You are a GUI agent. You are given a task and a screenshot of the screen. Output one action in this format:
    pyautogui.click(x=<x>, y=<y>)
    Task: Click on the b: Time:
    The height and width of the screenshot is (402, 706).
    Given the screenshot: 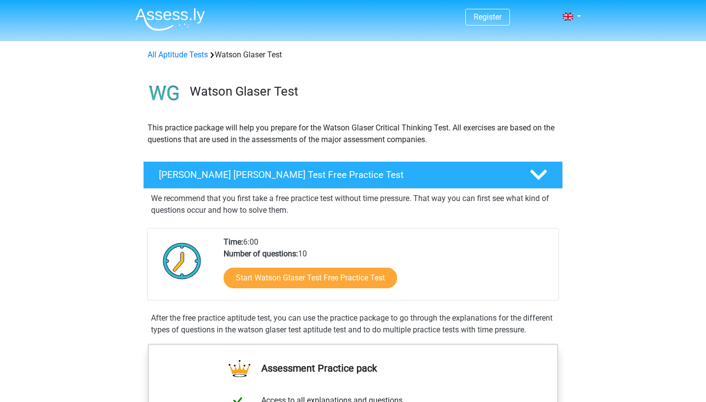 What is the action you would take?
    pyautogui.click(x=233, y=242)
    